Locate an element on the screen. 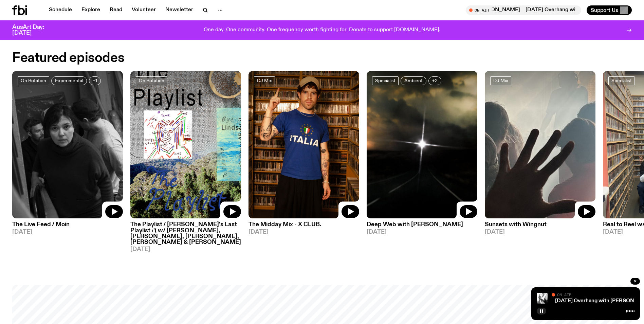 The image size is (644, 324). span: Experimental is located at coordinates (69, 80).